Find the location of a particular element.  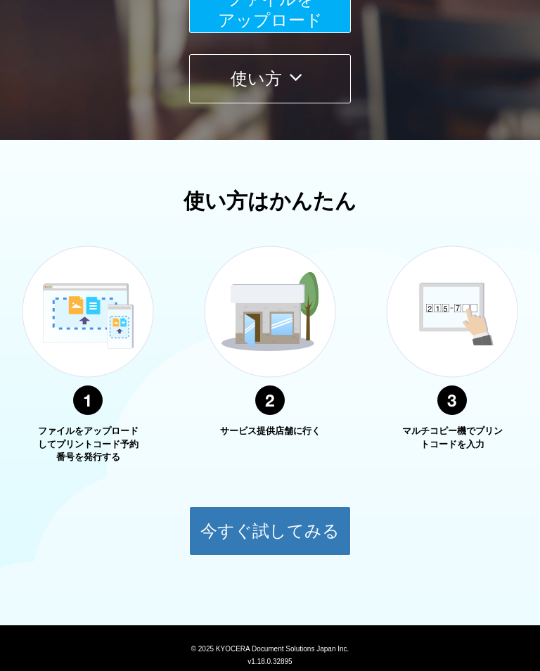

p: マルチコピー機でプリントコードを入力 is located at coordinates (452, 437).